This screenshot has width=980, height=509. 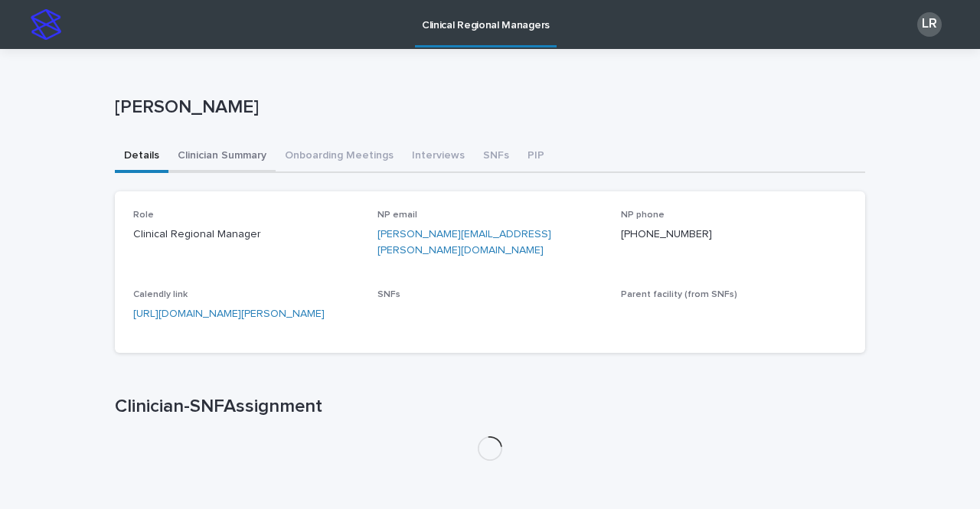 I want to click on button: Details, so click(x=141, y=157).